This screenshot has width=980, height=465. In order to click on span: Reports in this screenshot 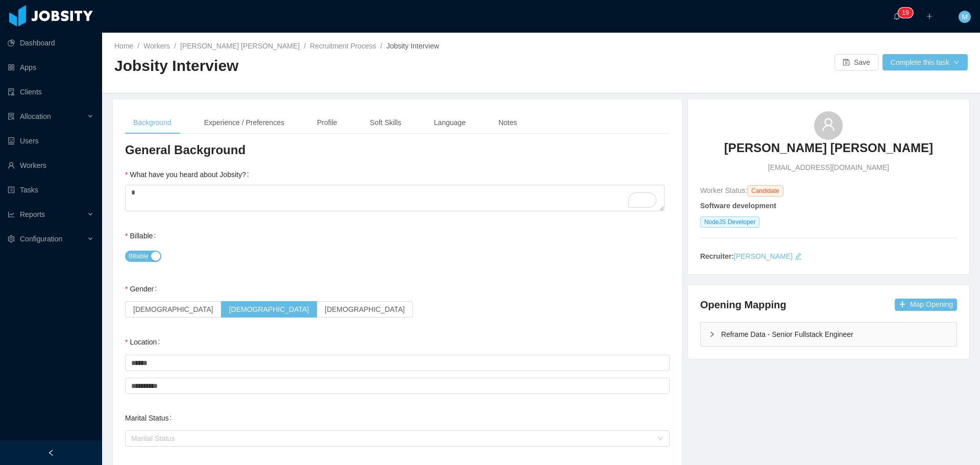, I will do `click(32, 214)`.